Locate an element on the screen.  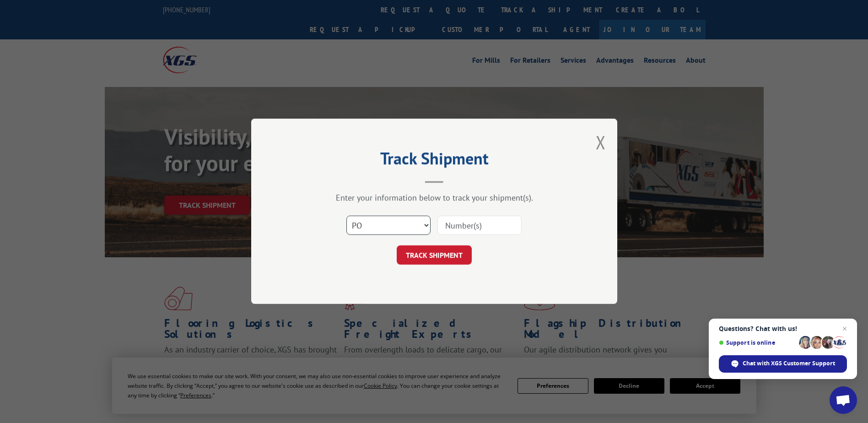
h2: Track Shipment is located at coordinates (434, 160).